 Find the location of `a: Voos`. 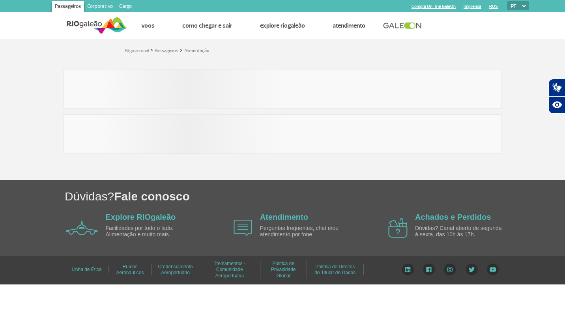

a: Voos is located at coordinates (148, 26).